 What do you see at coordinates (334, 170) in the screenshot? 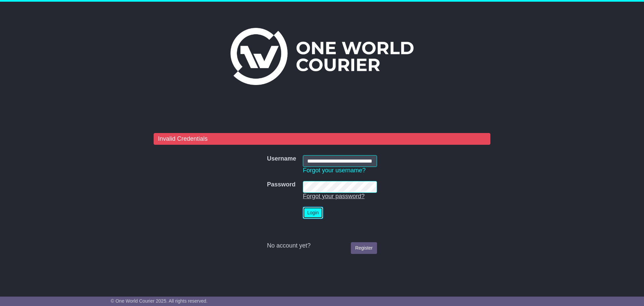
I see `a: Forgot your username?` at bounding box center [334, 170].